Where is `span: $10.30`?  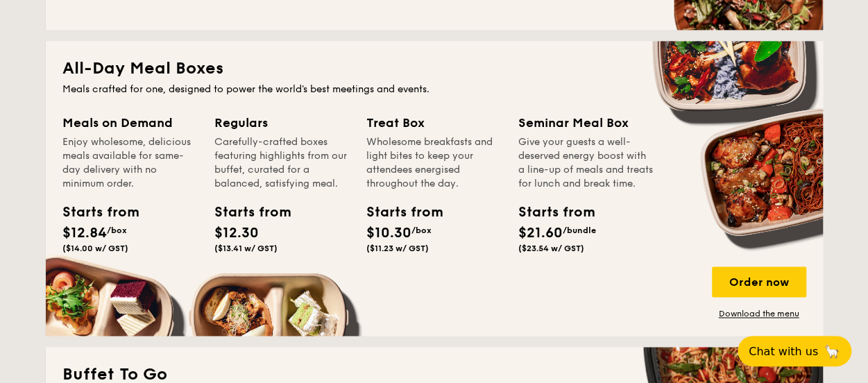 span: $10.30 is located at coordinates (388, 233).